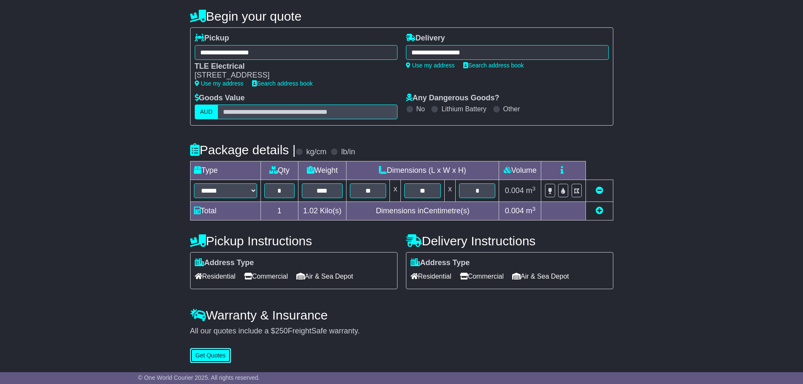 The image size is (803, 384). I want to click on label: lb/in, so click(348, 152).